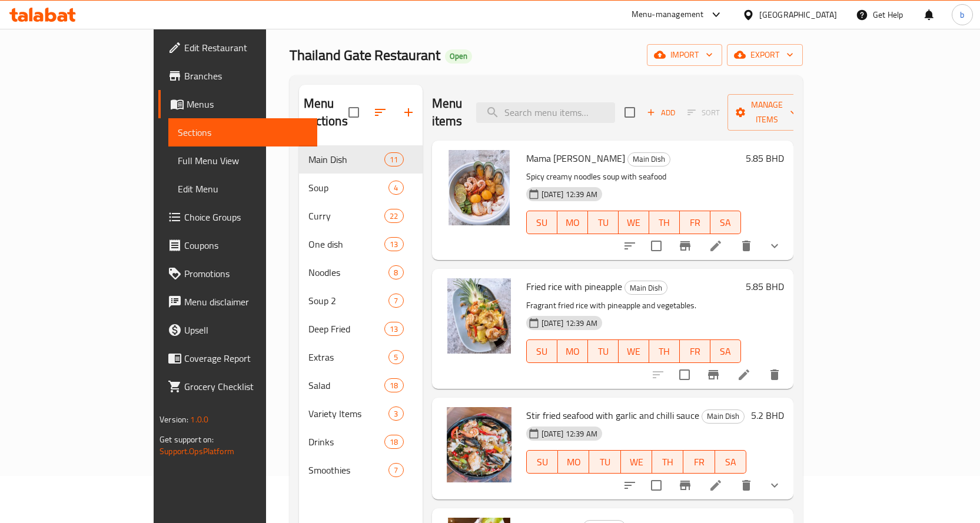  I want to click on span: export, so click(765, 55).